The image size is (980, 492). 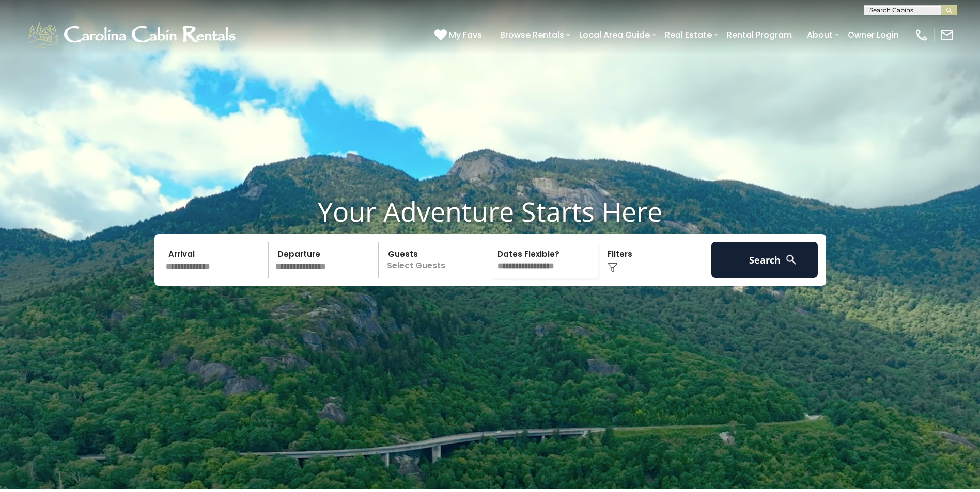 What do you see at coordinates (764, 260) in the screenshot?
I see `button: Search` at bounding box center [764, 260].